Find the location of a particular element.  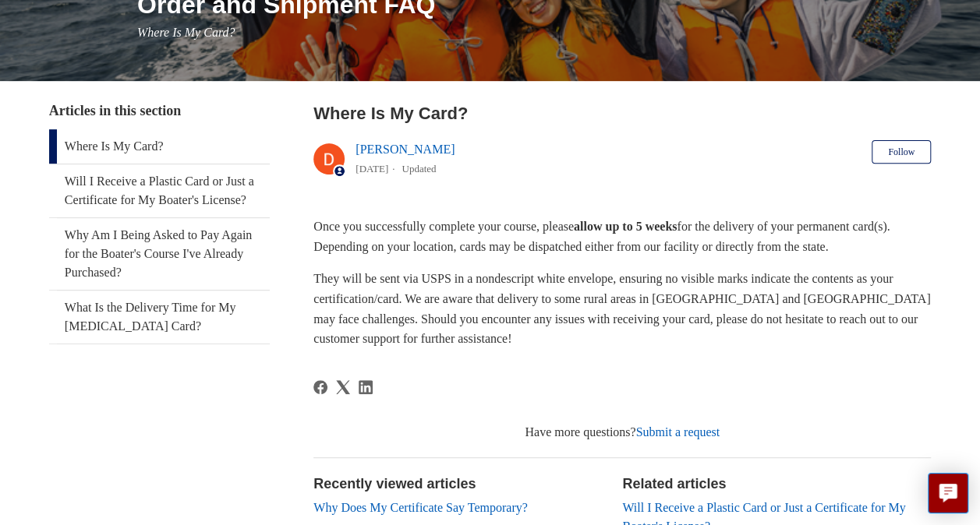

button: Follow Article is located at coordinates (901, 152).